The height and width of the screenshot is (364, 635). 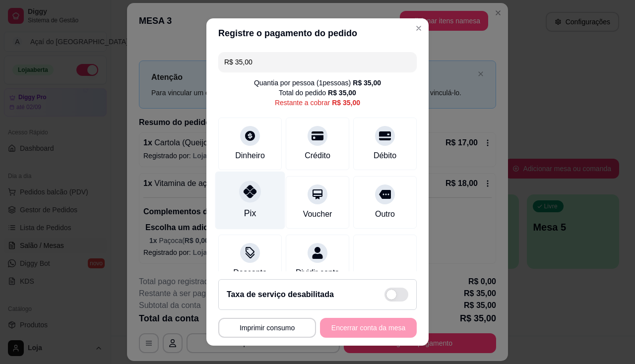 I want to click on div: Quantia por pessoa ( 1 pessoas), so click(x=318, y=83).